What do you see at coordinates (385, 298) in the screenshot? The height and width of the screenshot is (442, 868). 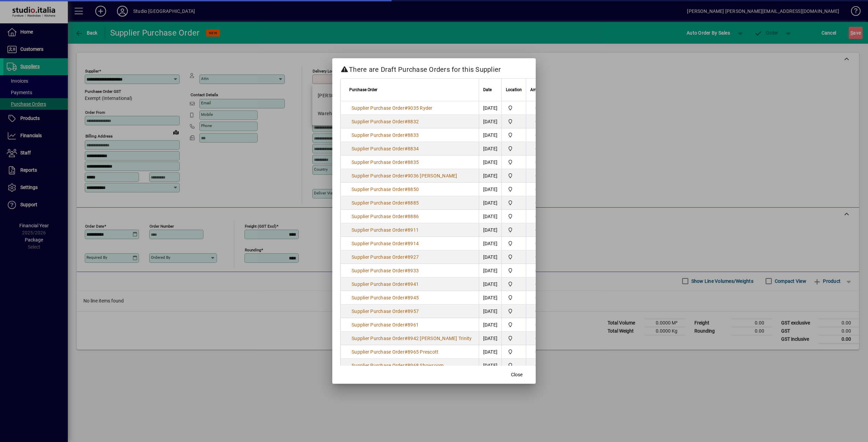 I see `a: Supplier Purchase Order#8945` at bounding box center [385, 298].